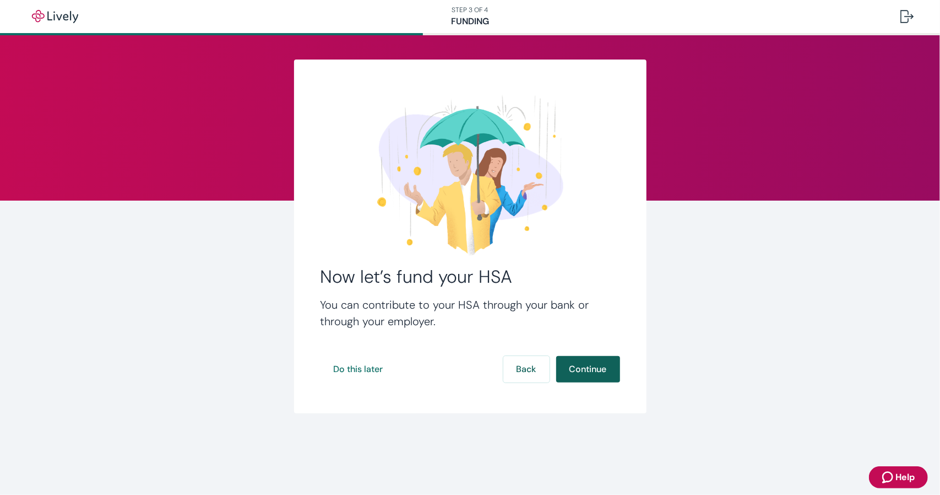 The height and width of the screenshot is (495, 940). What do you see at coordinates (527, 369) in the screenshot?
I see `button: Back` at bounding box center [527, 369].